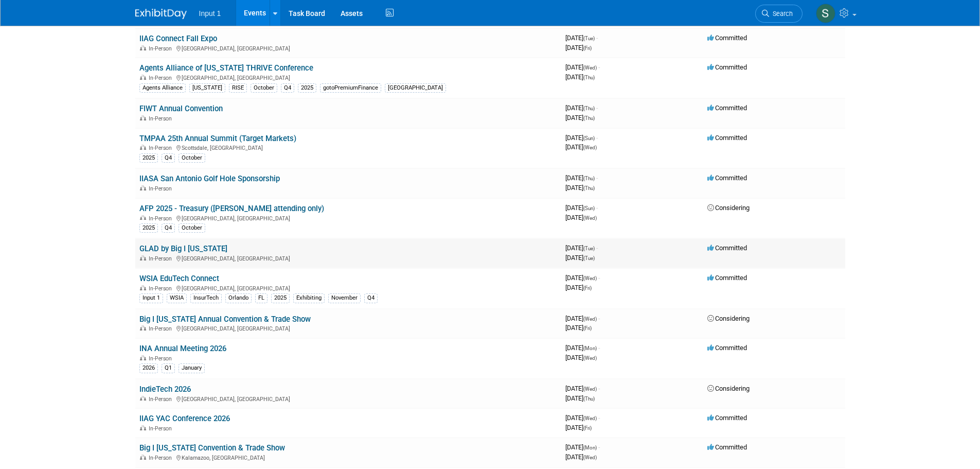 The width and height of the screenshot is (980, 469). Describe the element at coordinates (191, 368) in the screenshot. I see `div: January` at that location.